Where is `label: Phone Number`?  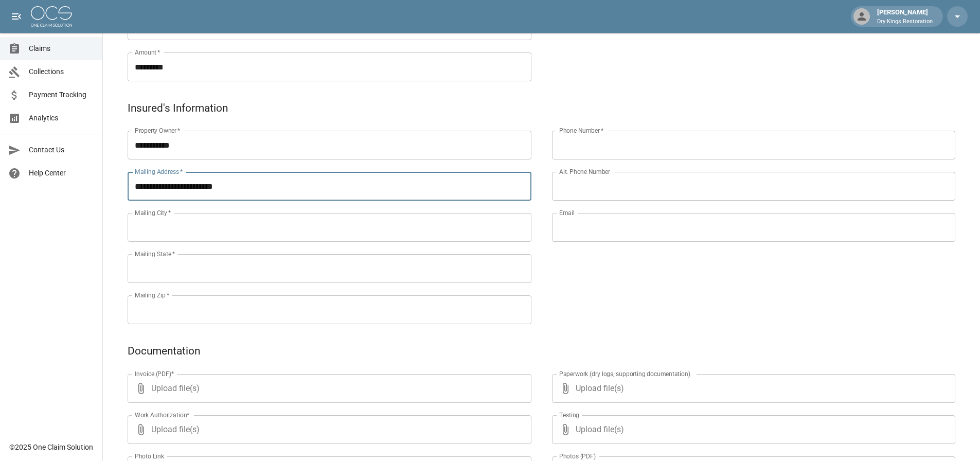
label: Phone Number is located at coordinates (582, 130).